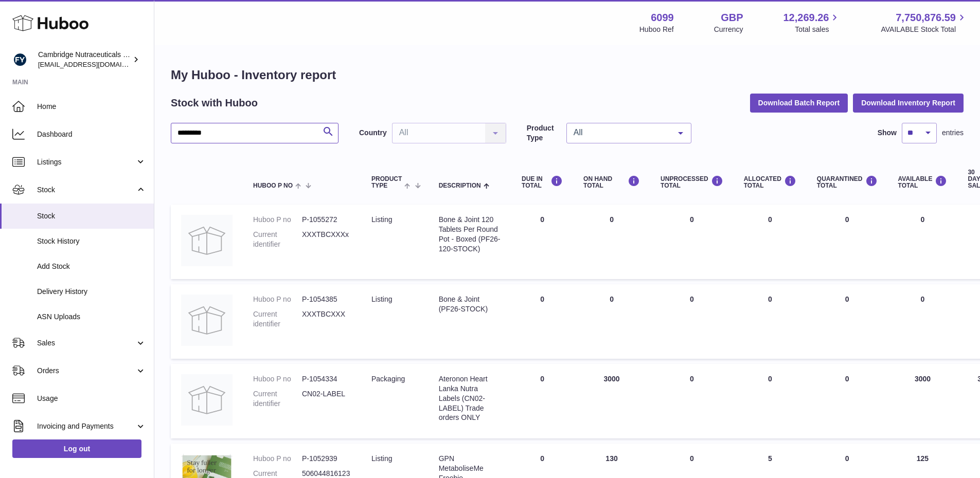 This screenshot has height=478, width=980. I want to click on dd: P-1052939, so click(326, 459).